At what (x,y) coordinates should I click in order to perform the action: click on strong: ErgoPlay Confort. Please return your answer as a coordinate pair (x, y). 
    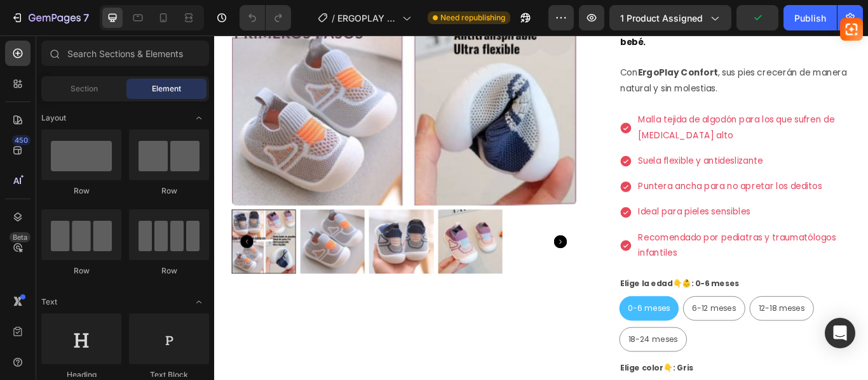
    Looking at the image, I should click on (540, 43).